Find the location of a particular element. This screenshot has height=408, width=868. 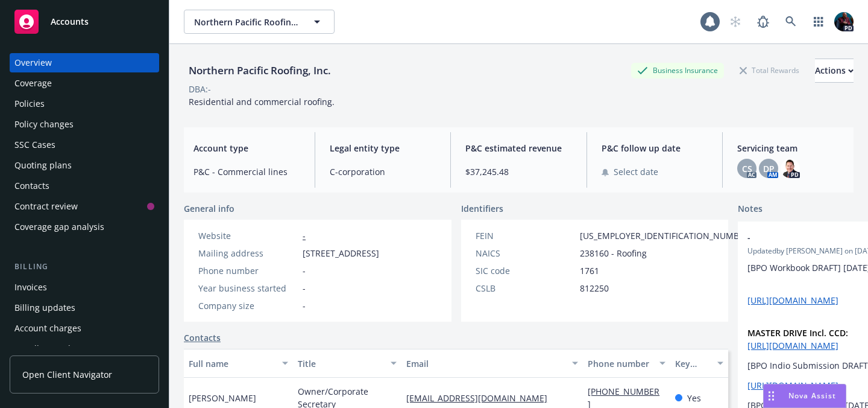

div: DBA: - is located at coordinates (199, 88).